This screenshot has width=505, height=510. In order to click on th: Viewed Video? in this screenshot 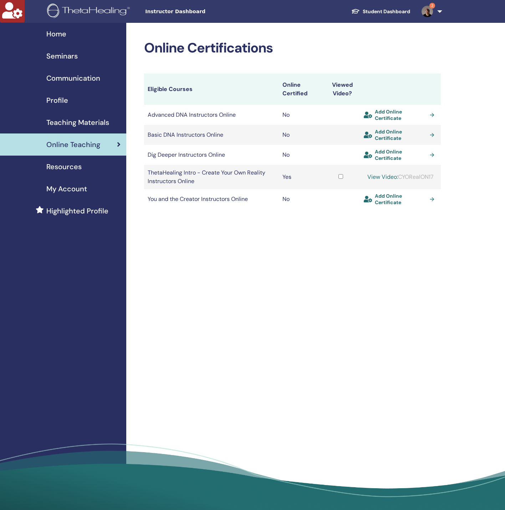, I will do `click(341, 89)`.